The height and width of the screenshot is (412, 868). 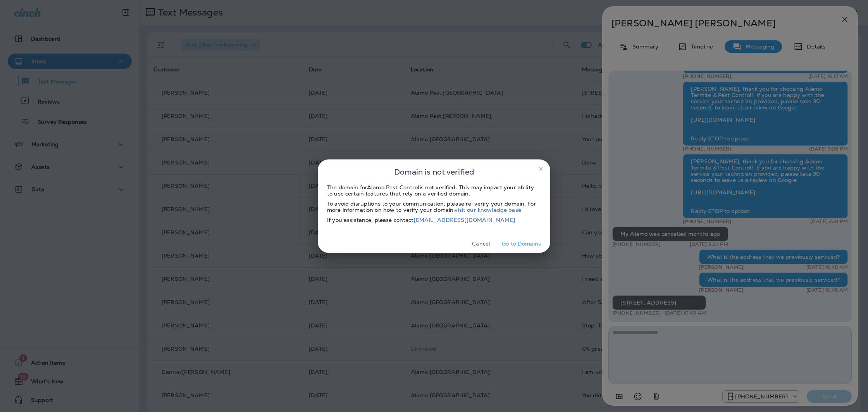 What do you see at coordinates (487, 210) in the screenshot?
I see `a: visit our knowledge base` at bounding box center [487, 210].